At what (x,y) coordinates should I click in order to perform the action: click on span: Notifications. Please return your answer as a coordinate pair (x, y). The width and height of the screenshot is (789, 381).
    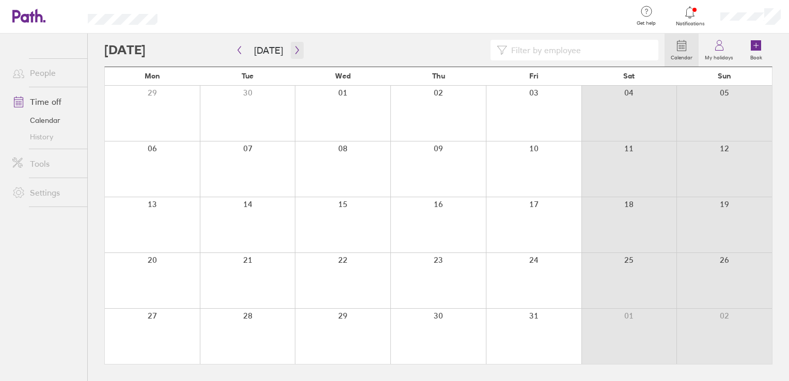
    Looking at the image, I should click on (690, 24).